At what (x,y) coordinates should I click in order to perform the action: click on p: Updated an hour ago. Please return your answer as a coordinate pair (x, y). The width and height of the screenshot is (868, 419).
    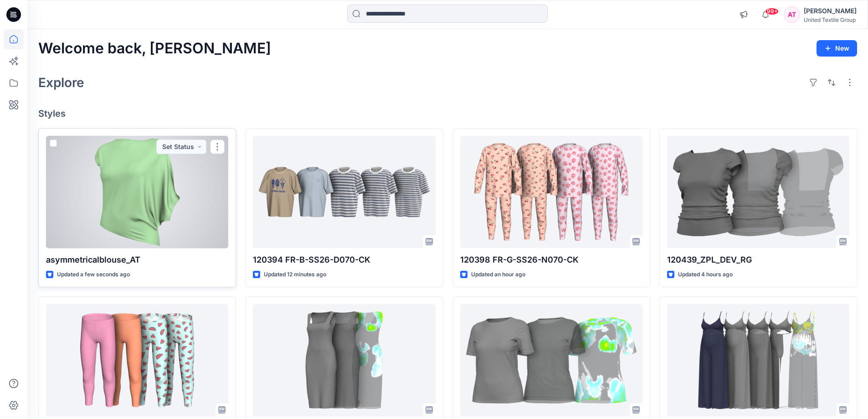
    Looking at the image, I should click on (498, 274).